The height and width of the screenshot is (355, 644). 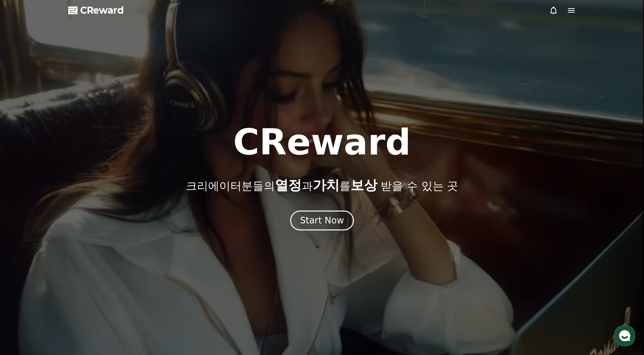 I want to click on a: 대화, so click(x=72, y=244).